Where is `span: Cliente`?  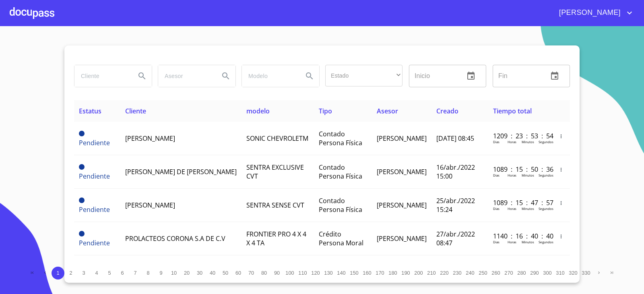 span: Cliente is located at coordinates (136, 111).